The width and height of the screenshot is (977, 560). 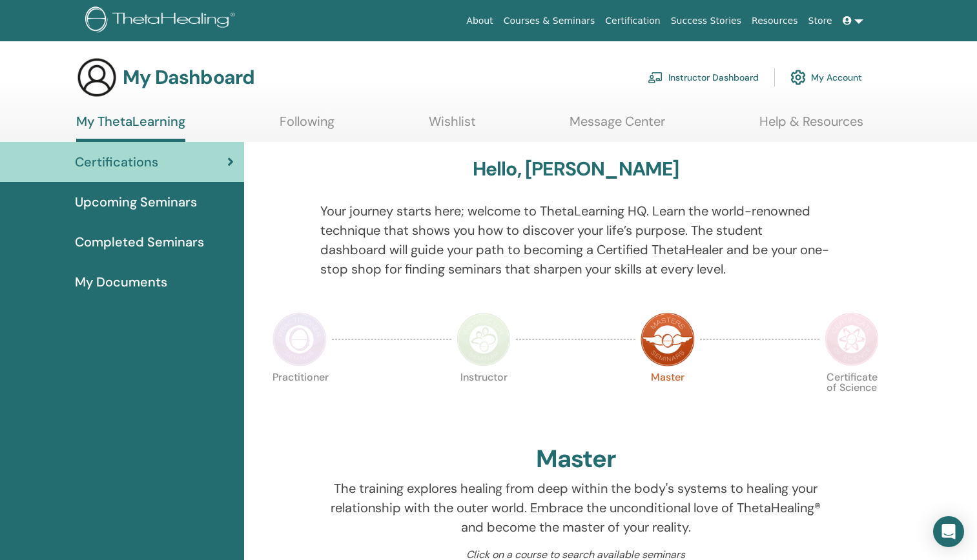 What do you see at coordinates (299, 340) in the screenshot?
I see `img: Practitioner` at bounding box center [299, 340].